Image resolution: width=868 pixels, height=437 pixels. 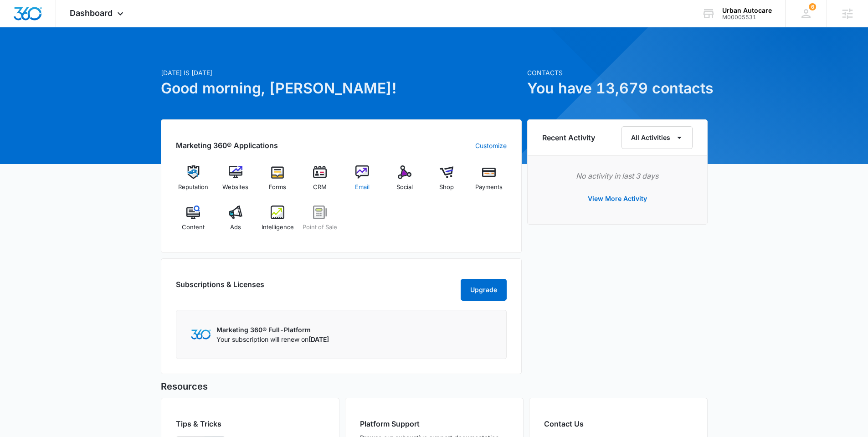 What do you see at coordinates (617, 199) in the screenshot?
I see `button: View More Activity` at bounding box center [617, 199].